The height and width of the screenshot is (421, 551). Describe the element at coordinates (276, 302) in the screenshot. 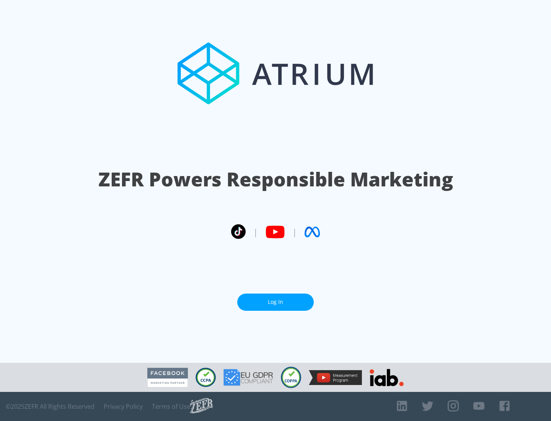

I see `a: Log In` at that location.